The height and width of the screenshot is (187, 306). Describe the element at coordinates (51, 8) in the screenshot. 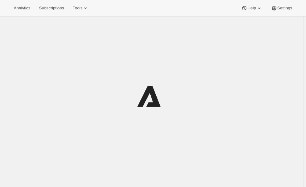

I see `button: Subscriptions` at that location.